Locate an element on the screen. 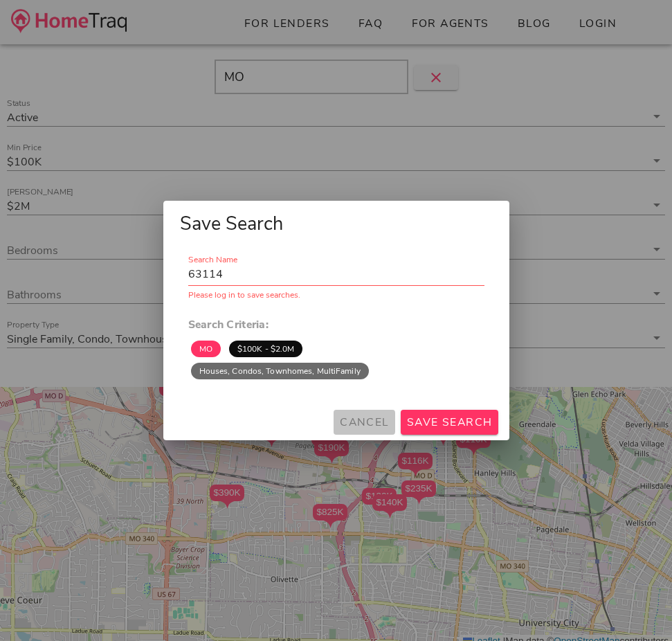  label: Search Name is located at coordinates (213, 259).